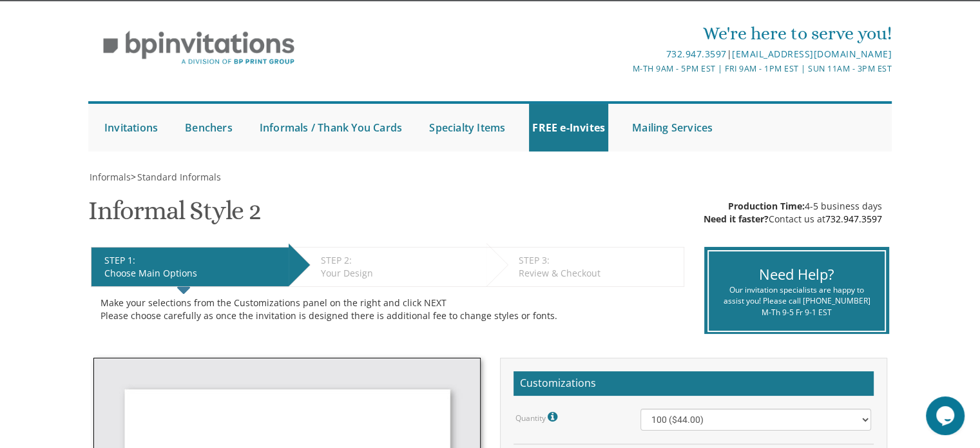 The height and width of the screenshot is (448, 980). Describe the element at coordinates (693, 384) in the screenshot. I see `h2: Customizations` at that location.